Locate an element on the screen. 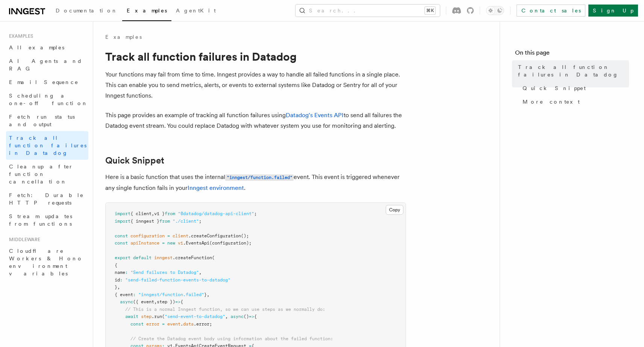 Image resolution: width=644 pixels, height=347 pixels. span: AI Agents and RAG is located at coordinates (45, 65).